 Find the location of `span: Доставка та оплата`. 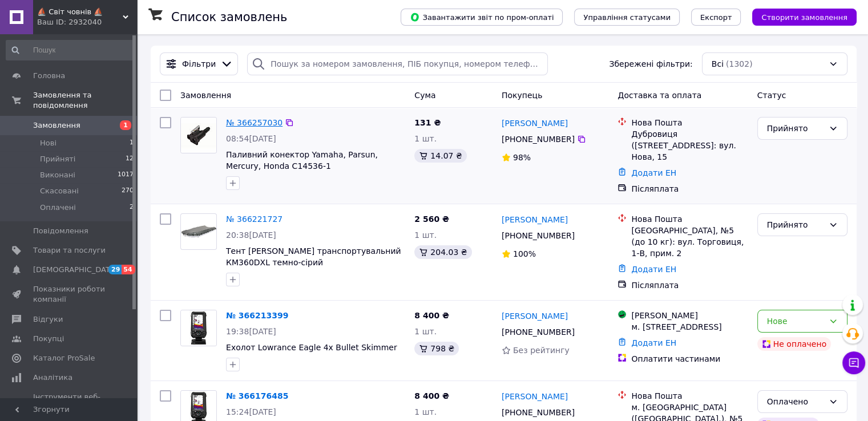

span: Доставка та оплата is located at coordinates (659, 96).